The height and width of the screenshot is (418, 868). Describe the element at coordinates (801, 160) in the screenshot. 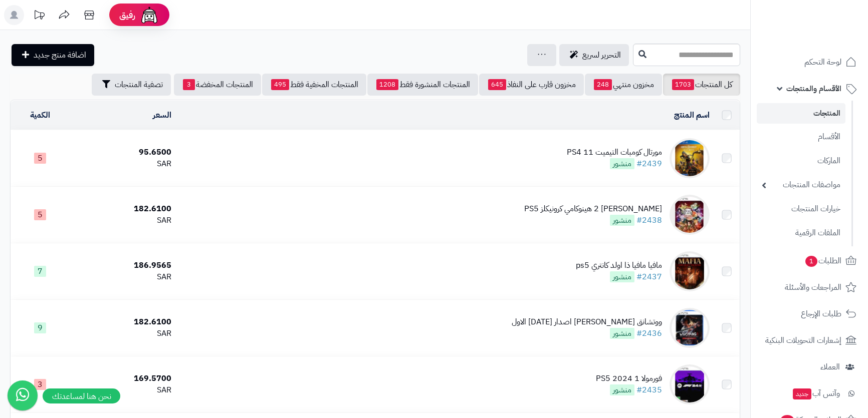

I see `a: الماركات` at that location.